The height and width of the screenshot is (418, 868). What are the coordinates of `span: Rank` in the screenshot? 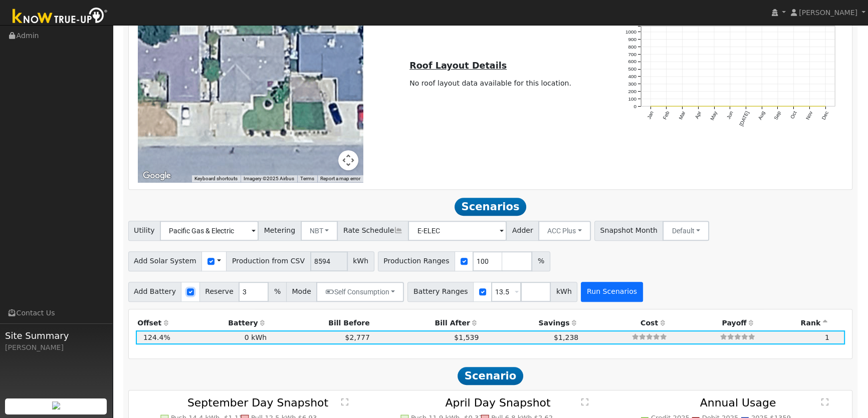 It's located at (810, 323).